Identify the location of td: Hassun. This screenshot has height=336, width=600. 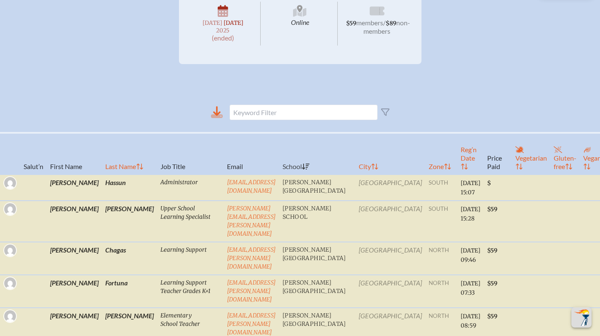
(129, 187).